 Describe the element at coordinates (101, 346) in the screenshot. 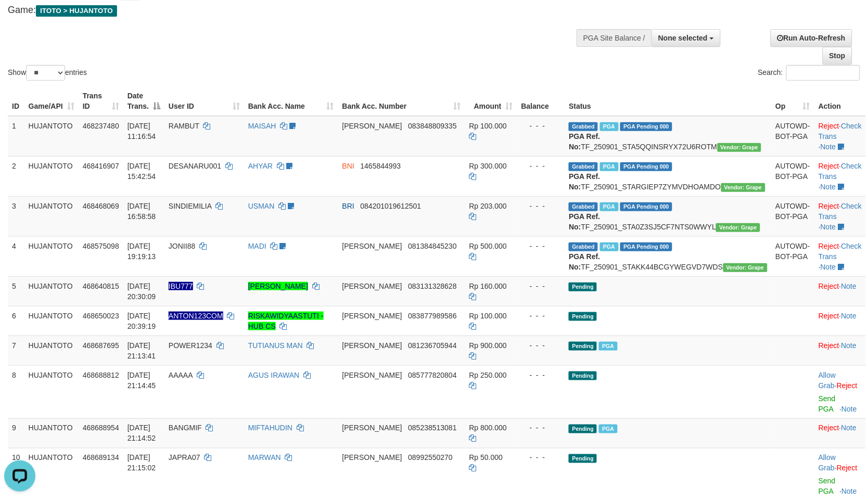

I see `span: 468687695` at that location.